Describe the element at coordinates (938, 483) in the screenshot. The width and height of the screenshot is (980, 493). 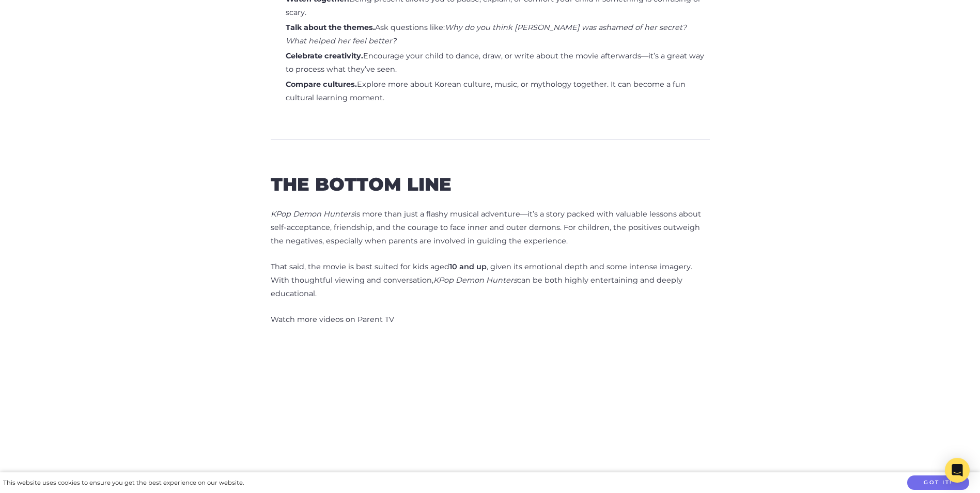
I see `button: Got it!` at that location.